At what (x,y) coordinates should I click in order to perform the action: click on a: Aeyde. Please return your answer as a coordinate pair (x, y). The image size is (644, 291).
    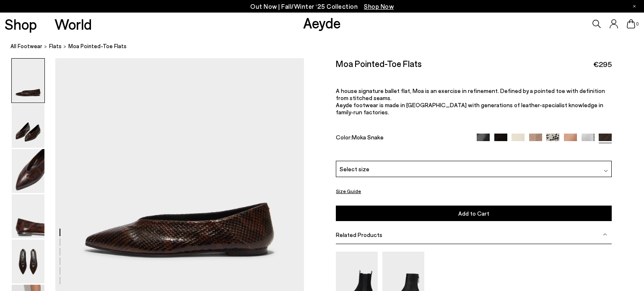
    Looking at the image, I should click on (322, 23).